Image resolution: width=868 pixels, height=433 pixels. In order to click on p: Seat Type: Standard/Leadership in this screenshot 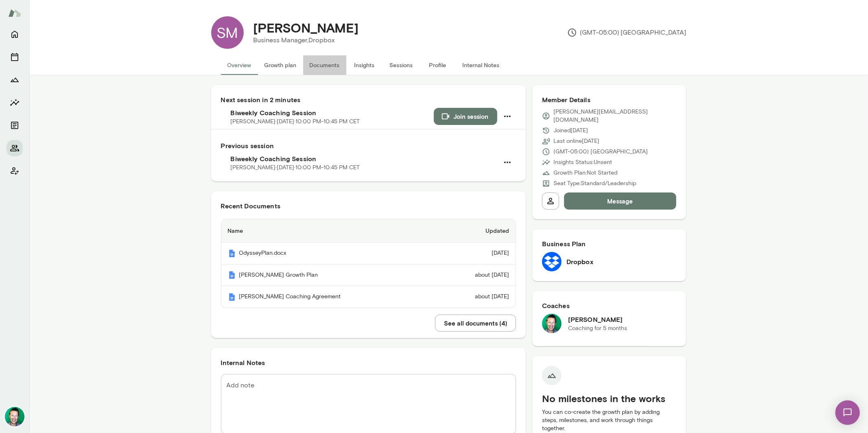, I will do `click(595, 184)`.